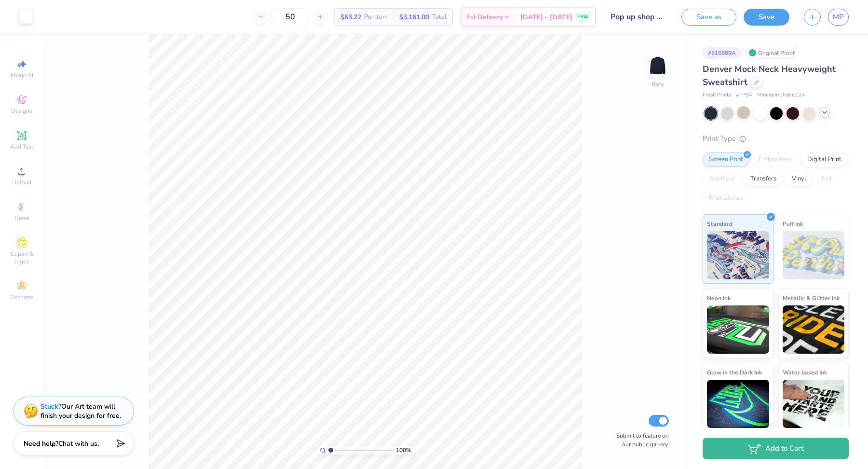  Describe the element at coordinates (738, 404) in the screenshot. I see `img: Glow in the Dark Ink` at that location.